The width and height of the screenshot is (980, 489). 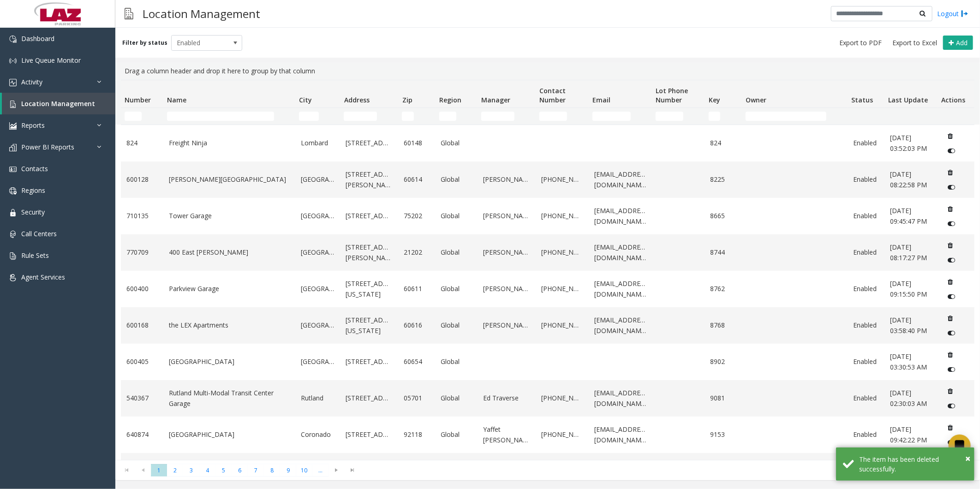 What do you see at coordinates (457, 116) in the screenshot?
I see `td: Region Filter` at bounding box center [457, 116].